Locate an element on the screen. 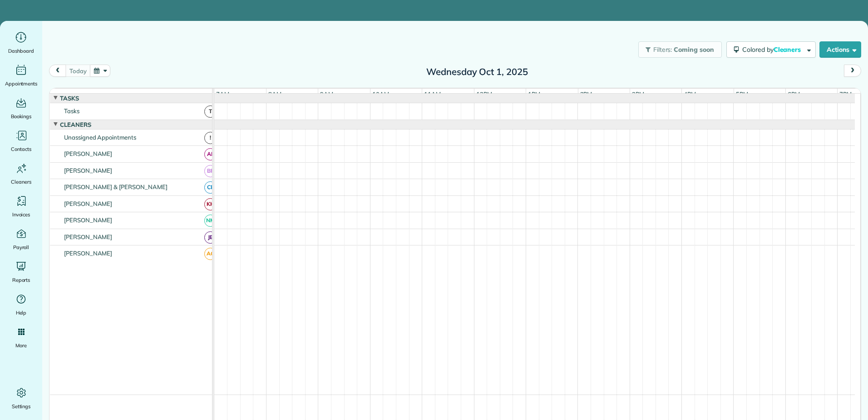  span: Colored by is located at coordinates (773, 50).